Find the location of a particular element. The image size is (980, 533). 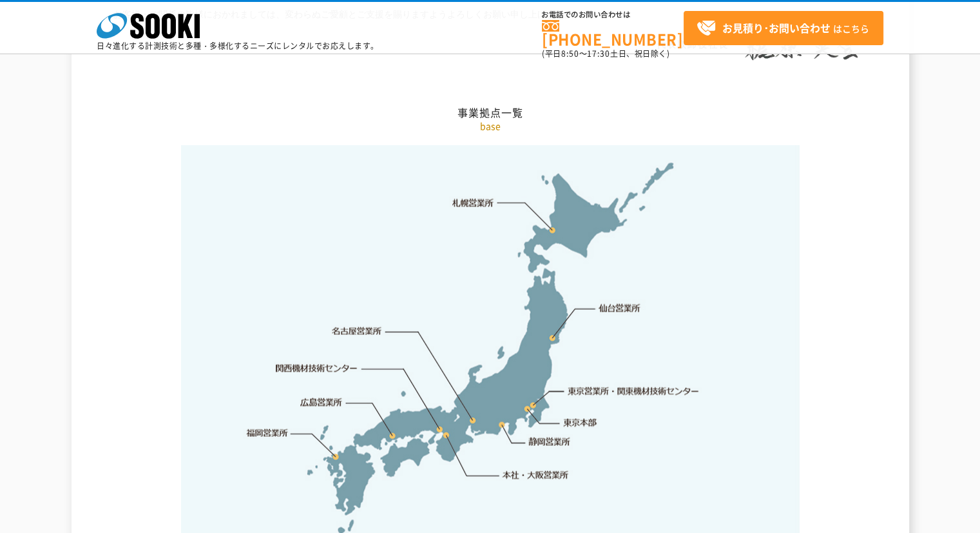

a: 名古屋営業所 is located at coordinates (357, 332).